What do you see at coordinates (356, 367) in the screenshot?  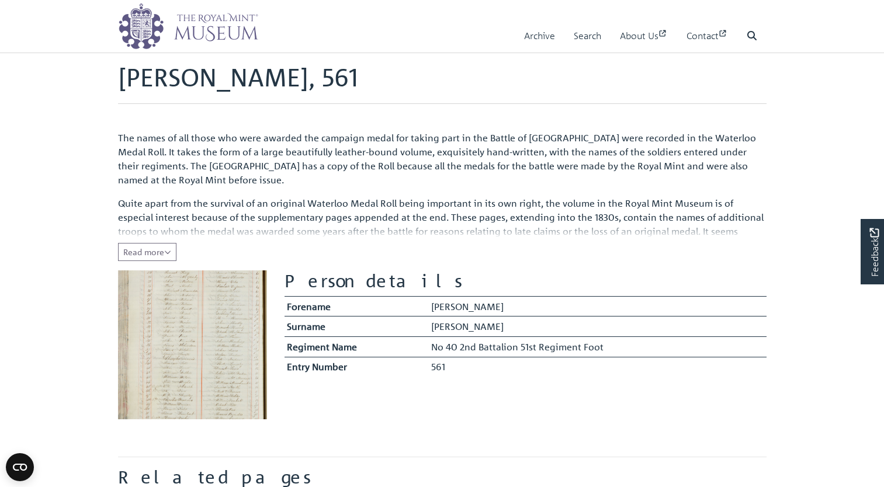 I see `th: Entry Number` at bounding box center [356, 367].